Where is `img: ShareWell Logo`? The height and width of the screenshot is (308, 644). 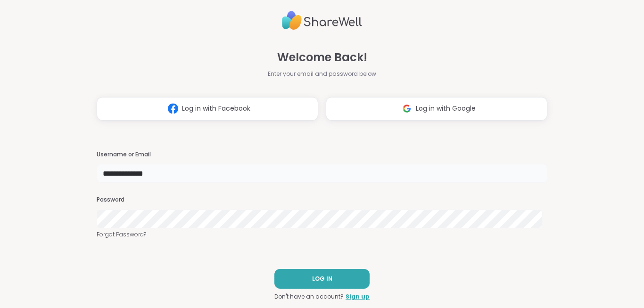 img: ShareWell Logo is located at coordinates (322, 20).